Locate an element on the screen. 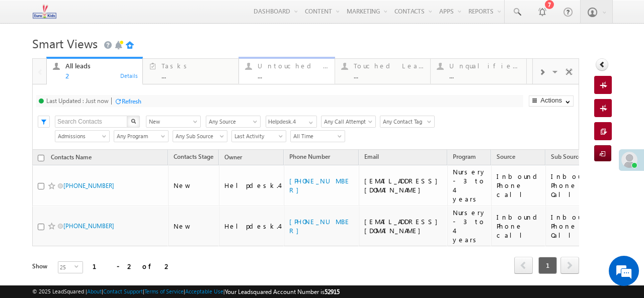  a: Sub Source is located at coordinates (566, 158).